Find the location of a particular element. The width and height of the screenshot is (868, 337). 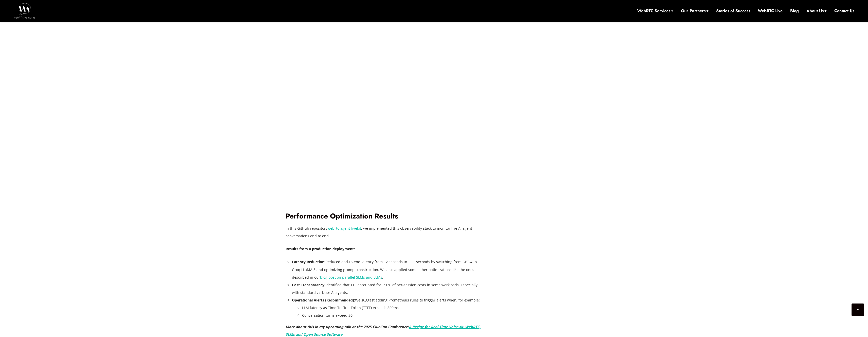

li: Identified that TTS accounted for ~50% of per-session costs in some workloads. Especially with st... is located at coordinates (386, 289).